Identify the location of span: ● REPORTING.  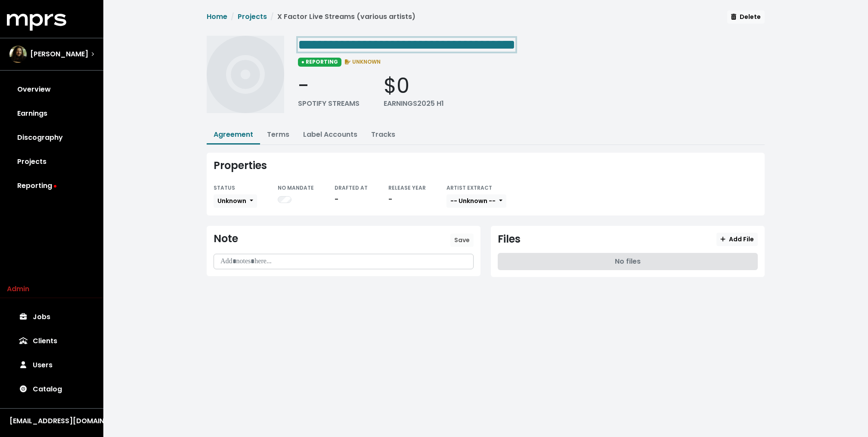
(320, 62).